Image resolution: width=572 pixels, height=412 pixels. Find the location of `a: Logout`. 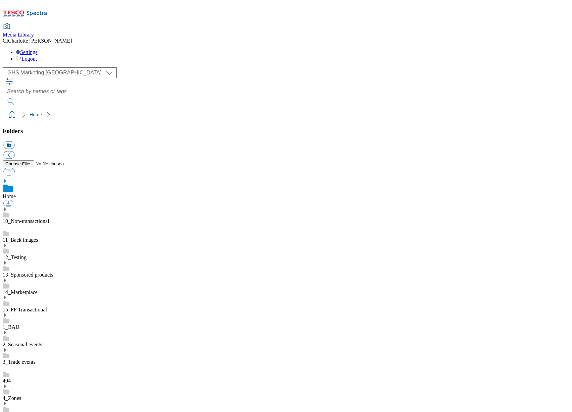

a: Logout is located at coordinates (26, 59).